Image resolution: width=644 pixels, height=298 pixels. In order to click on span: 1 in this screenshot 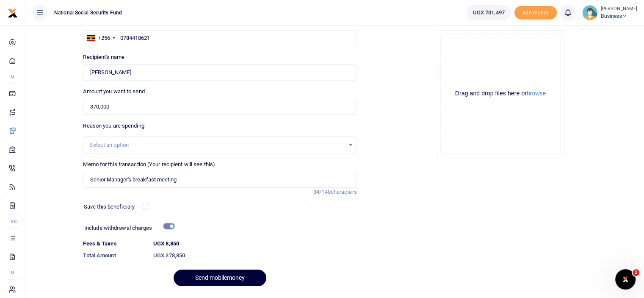, I will do `click(636, 272)`.